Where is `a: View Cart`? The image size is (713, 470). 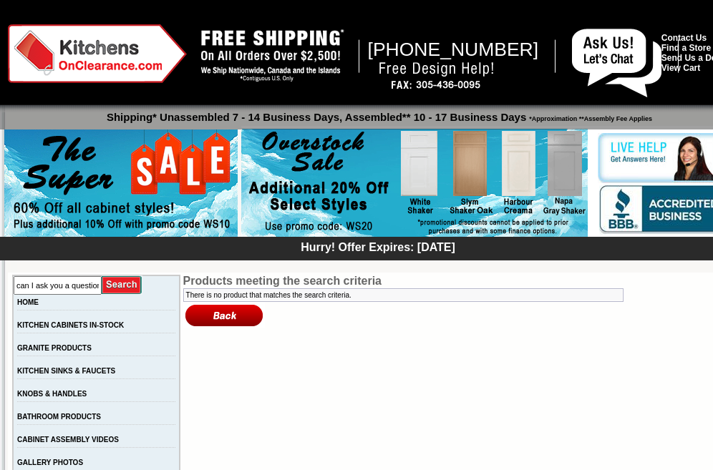 a: View Cart is located at coordinates (681, 68).